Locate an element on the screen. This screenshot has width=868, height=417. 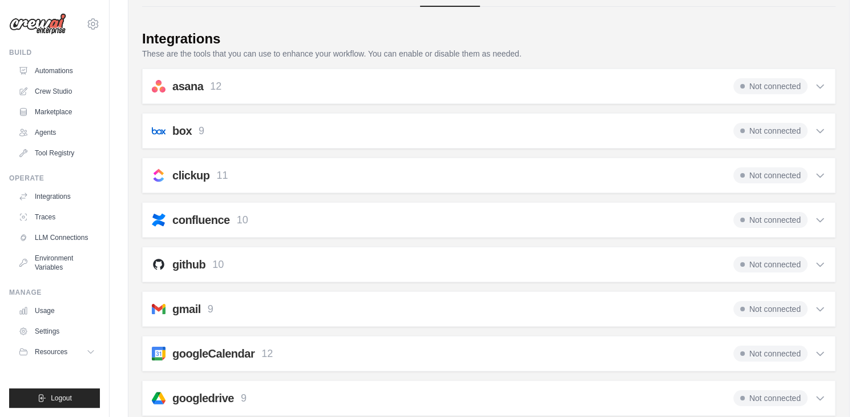
div: Operate is located at coordinates (54, 178).